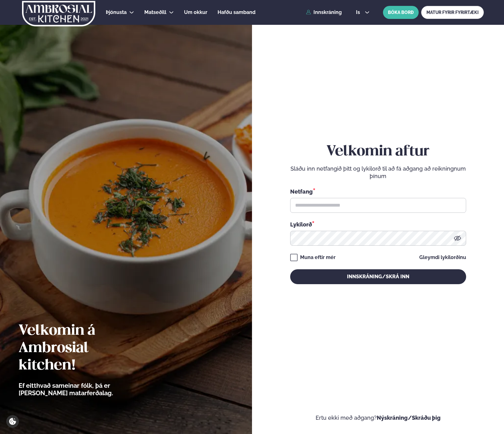  Describe the element at coordinates (378, 224) in the screenshot. I see `div: Lykilorð` at that location.